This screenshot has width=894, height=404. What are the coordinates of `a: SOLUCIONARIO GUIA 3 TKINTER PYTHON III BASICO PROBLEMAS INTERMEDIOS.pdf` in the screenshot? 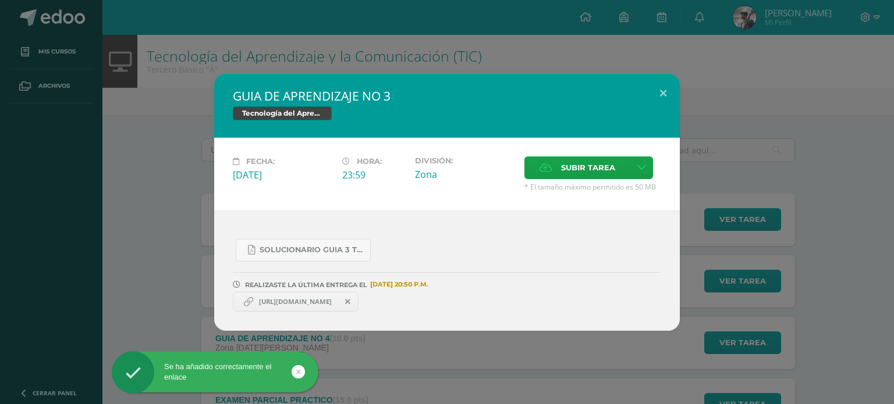 It's located at (303, 250).